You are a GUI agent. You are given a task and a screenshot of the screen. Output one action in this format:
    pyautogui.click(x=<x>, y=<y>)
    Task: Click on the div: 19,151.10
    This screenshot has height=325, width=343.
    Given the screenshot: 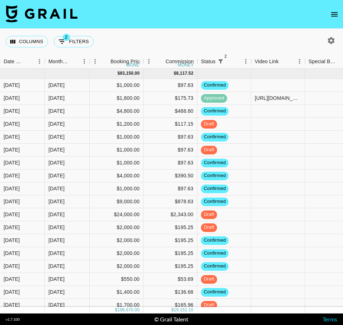 What is the action you would take?
    pyautogui.click(x=183, y=310)
    